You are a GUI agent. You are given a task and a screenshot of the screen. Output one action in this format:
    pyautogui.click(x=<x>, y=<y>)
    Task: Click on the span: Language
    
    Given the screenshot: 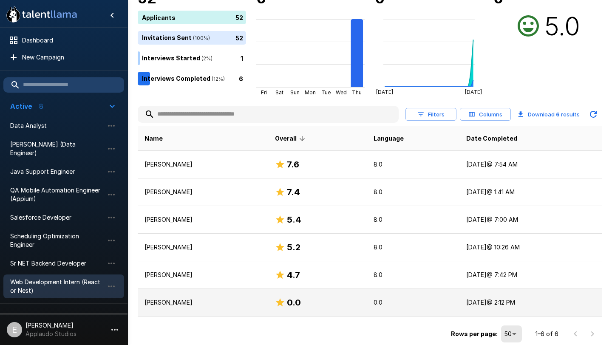 What is the action you would take?
    pyautogui.click(x=389, y=139)
    